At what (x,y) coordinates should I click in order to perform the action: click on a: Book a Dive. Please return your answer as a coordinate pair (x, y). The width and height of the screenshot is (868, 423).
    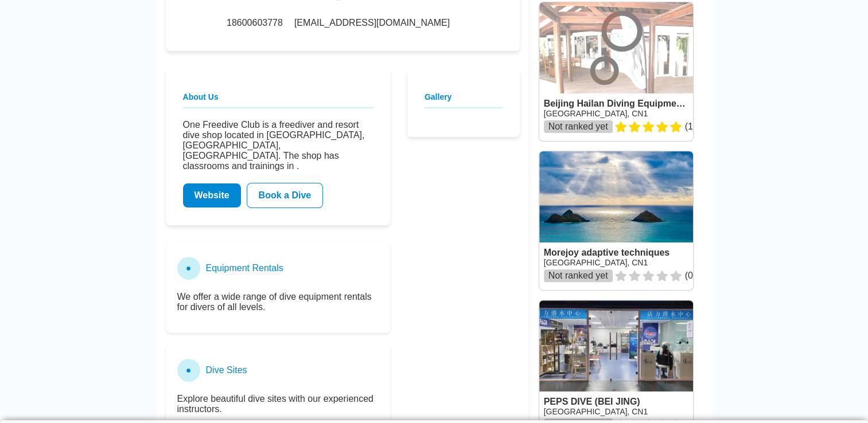
    Looking at the image, I should click on (286, 195).